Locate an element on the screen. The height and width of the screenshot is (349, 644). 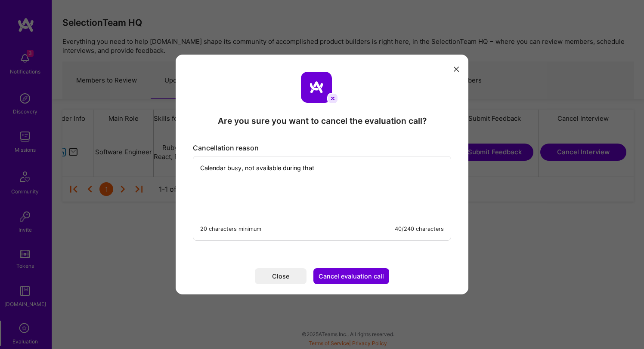
div: modal is located at coordinates (322, 175).